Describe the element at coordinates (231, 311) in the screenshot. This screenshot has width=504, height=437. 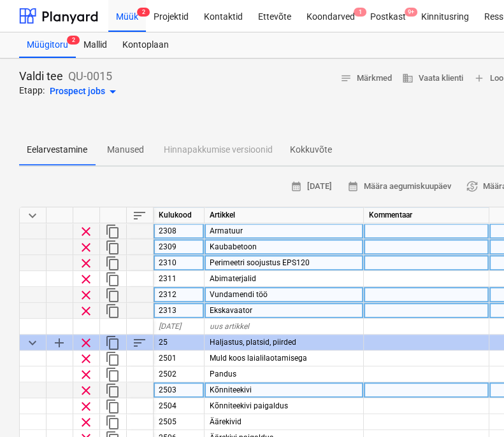
I see `span: Ekskavaator` at that location.